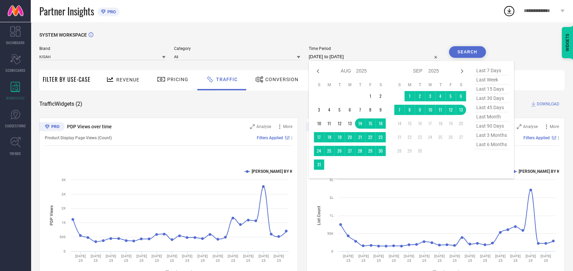 The width and height of the screenshot is (573, 271). What do you see at coordinates (330, 233) in the screenshot?
I see `text: 50K` at bounding box center [330, 233].